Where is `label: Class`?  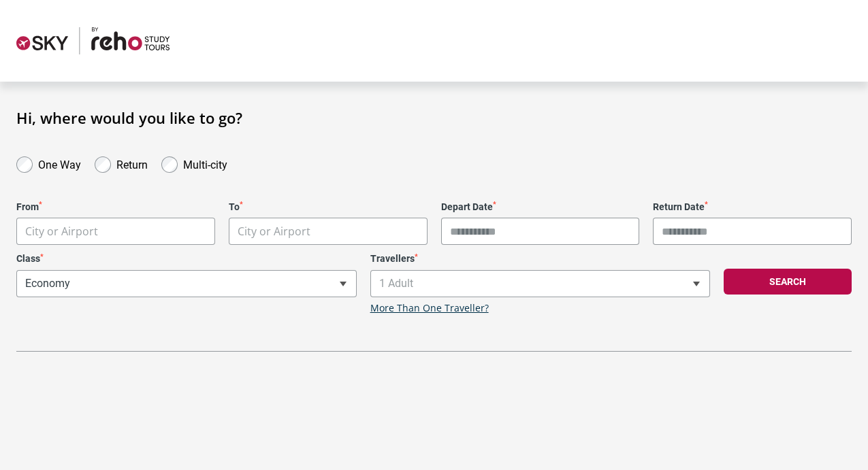
label: Class is located at coordinates (186, 259).